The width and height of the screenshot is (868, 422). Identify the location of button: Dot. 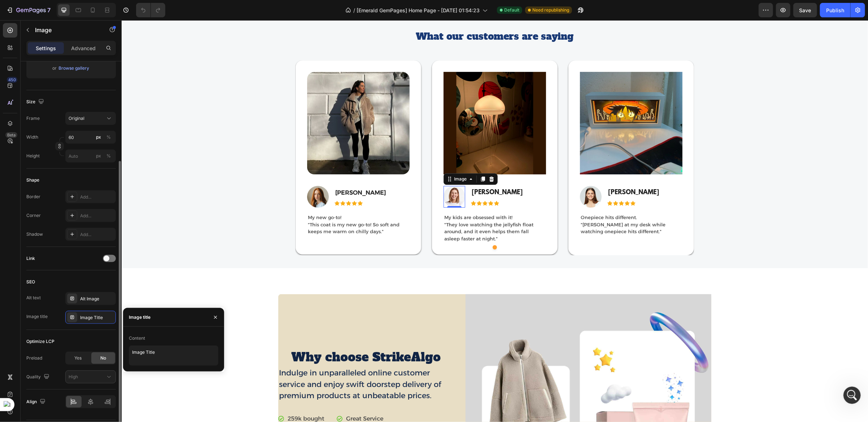
(374, 227).